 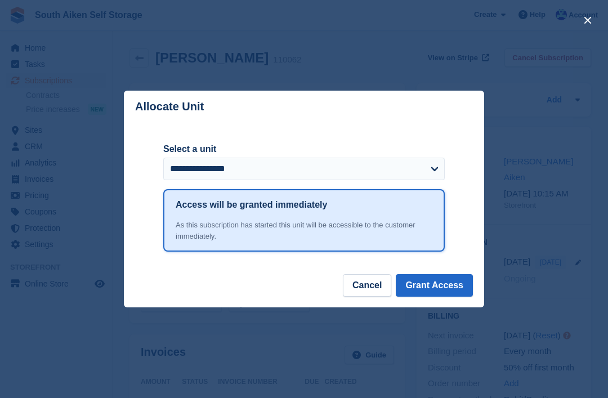 I want to click on label: Select a unit, so click(x=304, y=149).